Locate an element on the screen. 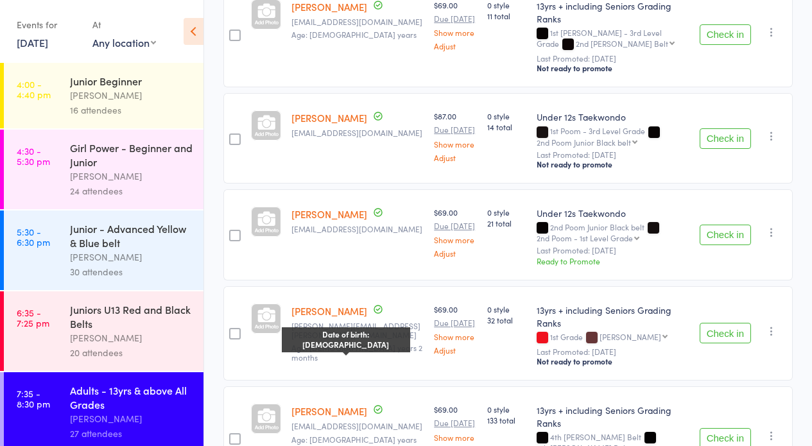  div: 1st Poom - 3rd Level Grade is located at coordinates (613, 136).